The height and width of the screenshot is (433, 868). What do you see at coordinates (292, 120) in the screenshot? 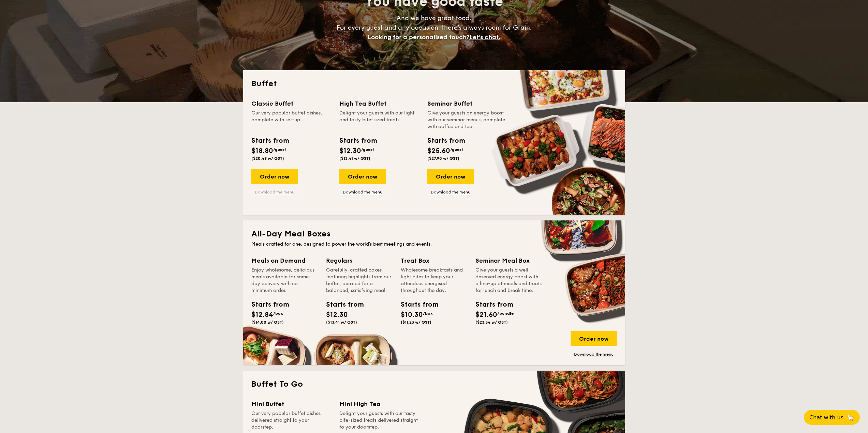
I see `div: Our very popular buffet dishes, complete with set-up.` at bounding box center [292, 120].